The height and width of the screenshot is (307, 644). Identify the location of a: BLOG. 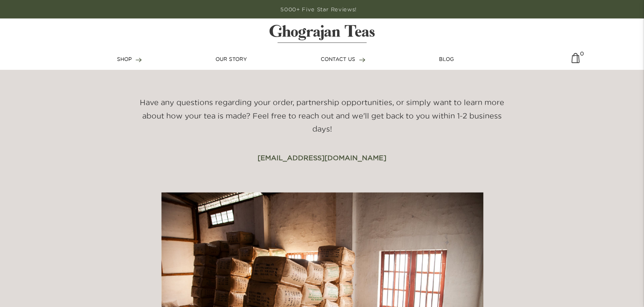
(446, 59).